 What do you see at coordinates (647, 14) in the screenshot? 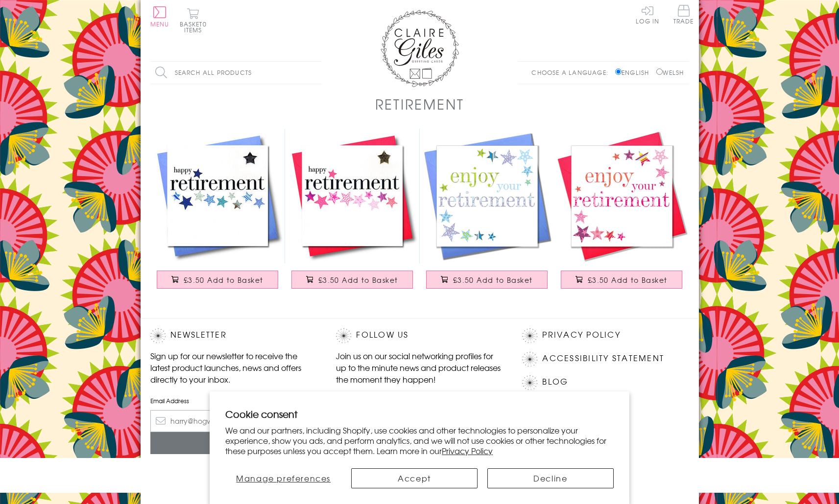
I see `a: Log In` at bounding box center [647, 14].